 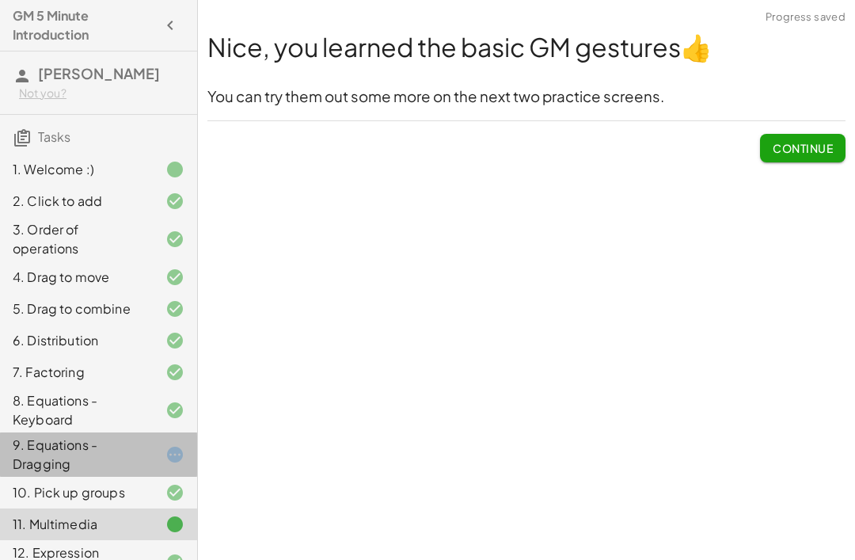 What do you see at coordinates (76, 277) in the screenshot?
I see `div: 4. Drag to move` at bounding box center [76, 277].